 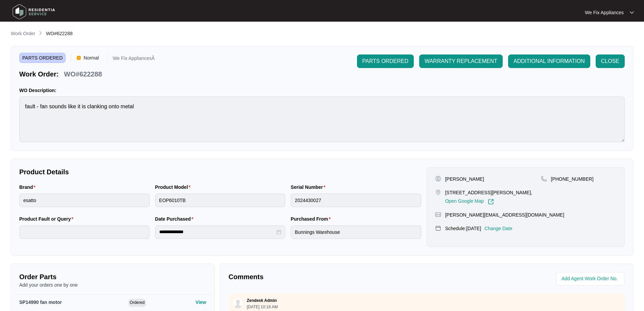 I want to click on img: dropdown arrow, so click(x=631, y=13).